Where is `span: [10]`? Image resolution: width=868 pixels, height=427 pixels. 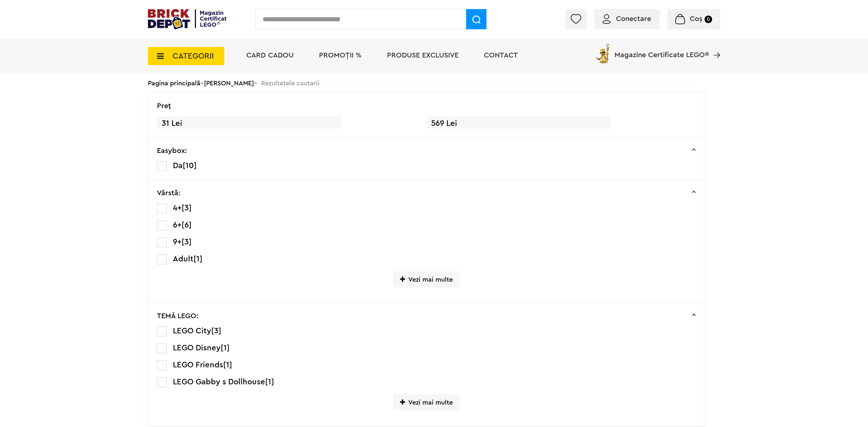 span: [10] is located at coordinates (190, 166).